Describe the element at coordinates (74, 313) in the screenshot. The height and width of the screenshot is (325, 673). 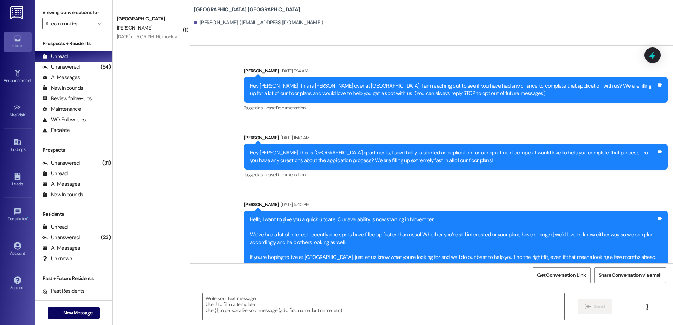
I see `button: New Message` at that location.